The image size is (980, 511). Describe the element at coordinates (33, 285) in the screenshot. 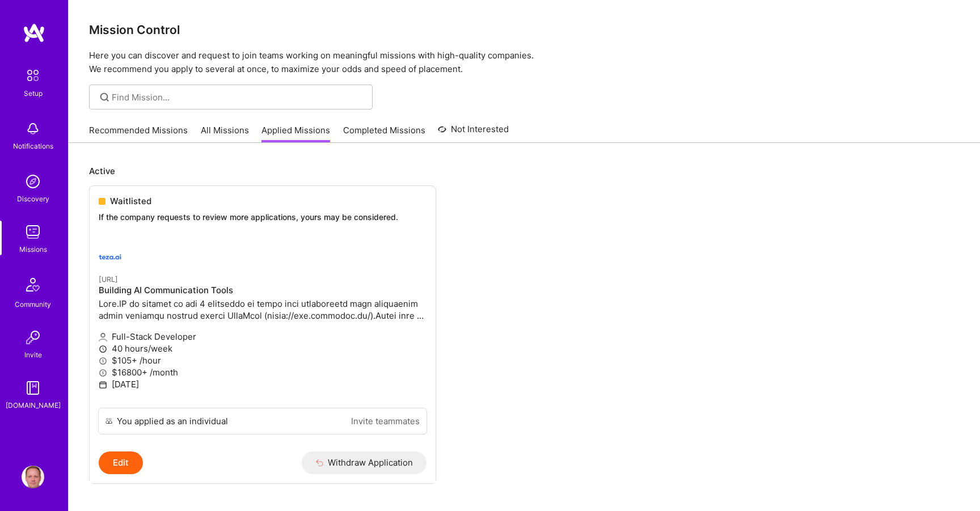

I see `img: Community` at that location.